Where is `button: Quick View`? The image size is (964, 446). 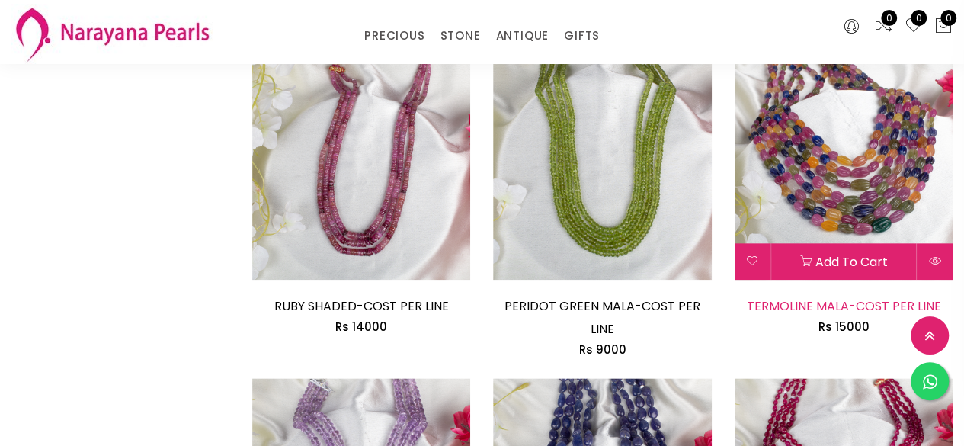 button: Quick View is located at coordinates (934, 261).